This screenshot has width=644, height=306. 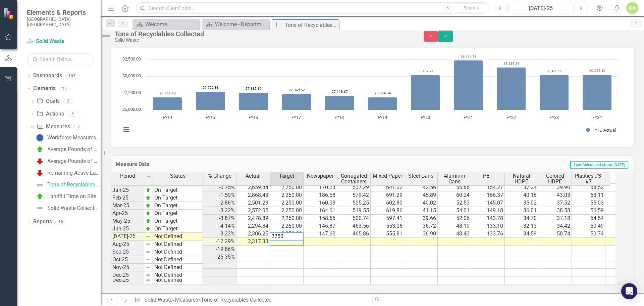 I want to click on td: 40.16, so click(x=521, y=195).